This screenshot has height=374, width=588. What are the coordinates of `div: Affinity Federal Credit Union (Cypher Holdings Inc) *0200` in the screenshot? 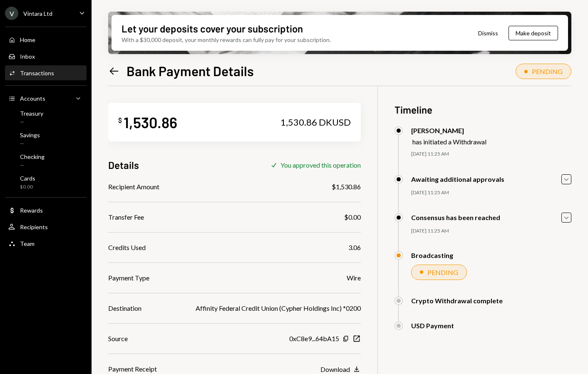 It's located at (278, 308).